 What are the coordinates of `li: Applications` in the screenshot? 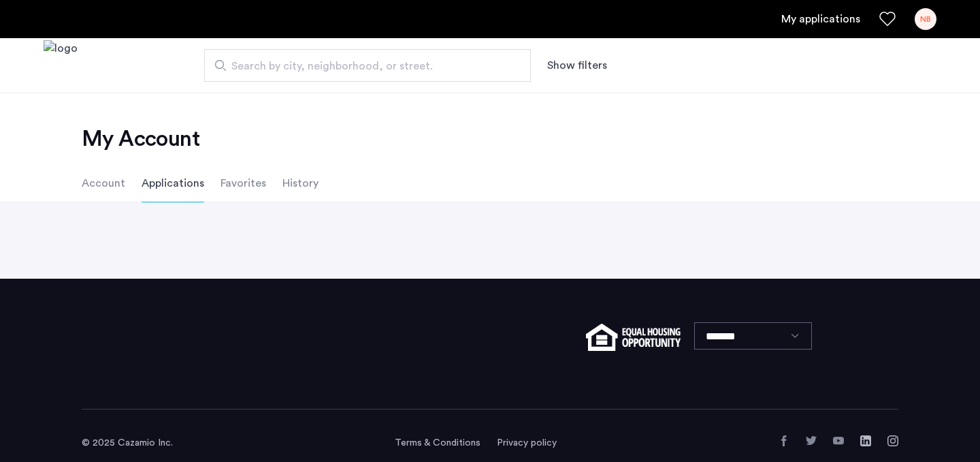 It's located at (173, 183).